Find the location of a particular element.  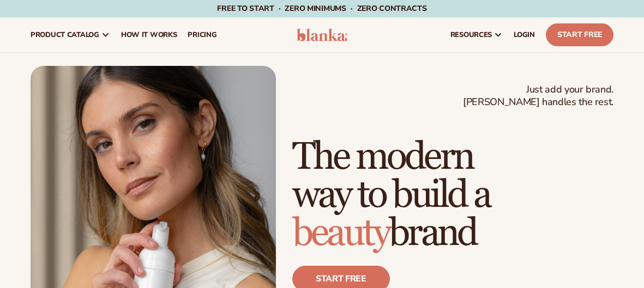

a: product catalog is located at coordinates (70, 35).